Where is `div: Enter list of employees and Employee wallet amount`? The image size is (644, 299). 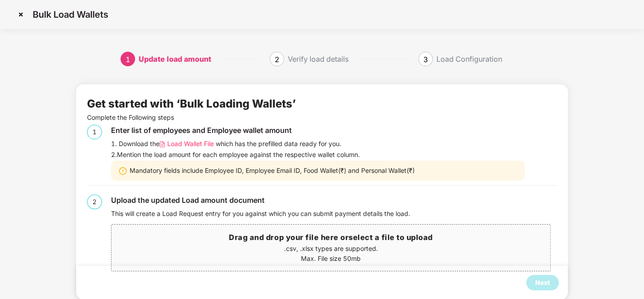
div: Enter list of employees and Employee wallet amount is located at coordinates (334, 130).